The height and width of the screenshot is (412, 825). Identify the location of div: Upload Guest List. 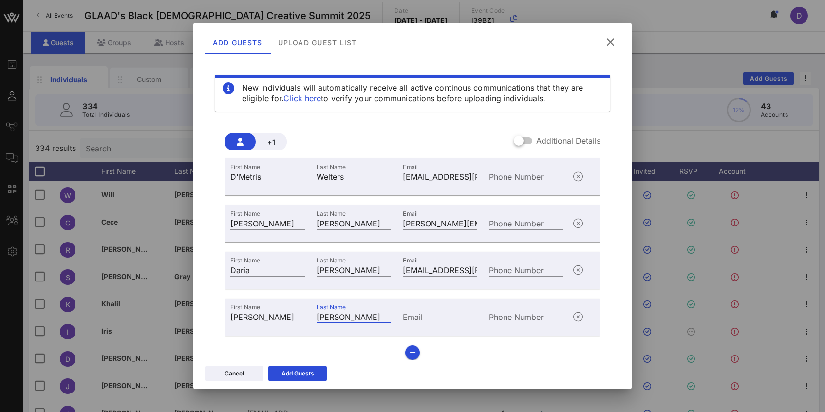
(318, 42).